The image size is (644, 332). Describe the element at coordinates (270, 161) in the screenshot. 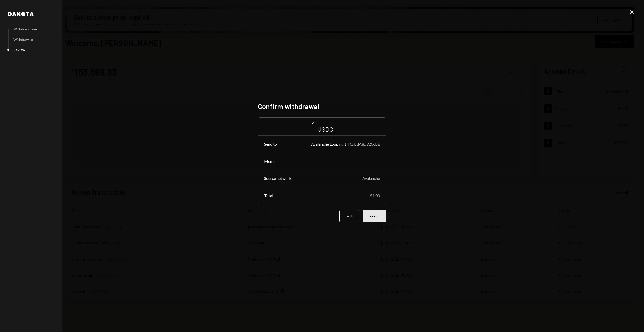

I see `div: Memo` at that location.